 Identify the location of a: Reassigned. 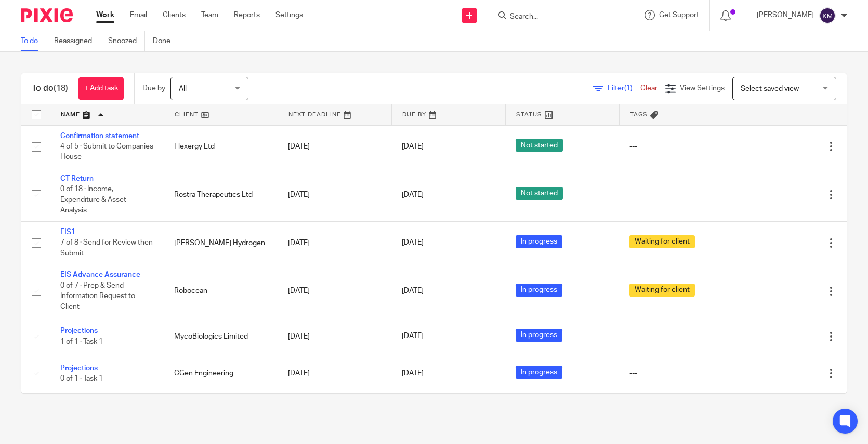
(77, 41).